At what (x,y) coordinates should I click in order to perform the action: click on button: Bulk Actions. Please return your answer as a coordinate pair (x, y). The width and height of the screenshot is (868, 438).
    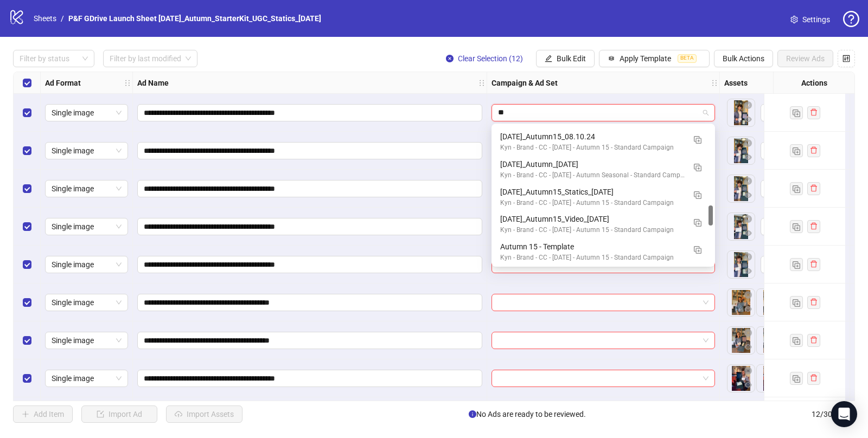
    Looking at the image, I should click on (743, 58).